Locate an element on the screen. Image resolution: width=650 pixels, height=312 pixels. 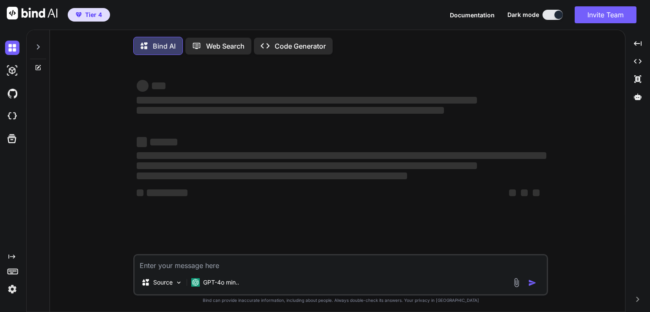
span: Documentation is located at coordinates (472, 15).